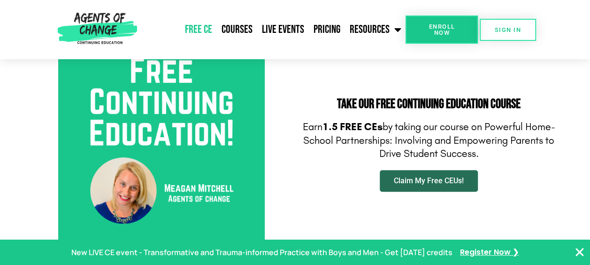 The height and width of the screenshot is (265, 590). I want to click on a: Courses, so click(237, 30).